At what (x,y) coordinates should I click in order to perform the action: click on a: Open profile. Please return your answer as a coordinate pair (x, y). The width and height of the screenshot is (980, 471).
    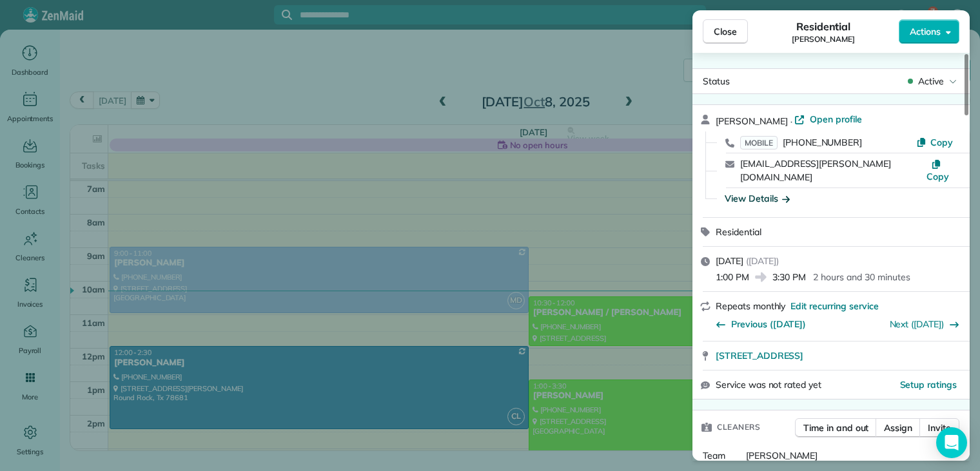
    Looking at the image, I should click on (828, 119).